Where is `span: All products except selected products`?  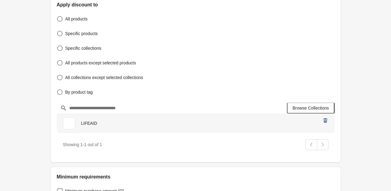 span: All products except selected products is located at coordinates (101, 63).